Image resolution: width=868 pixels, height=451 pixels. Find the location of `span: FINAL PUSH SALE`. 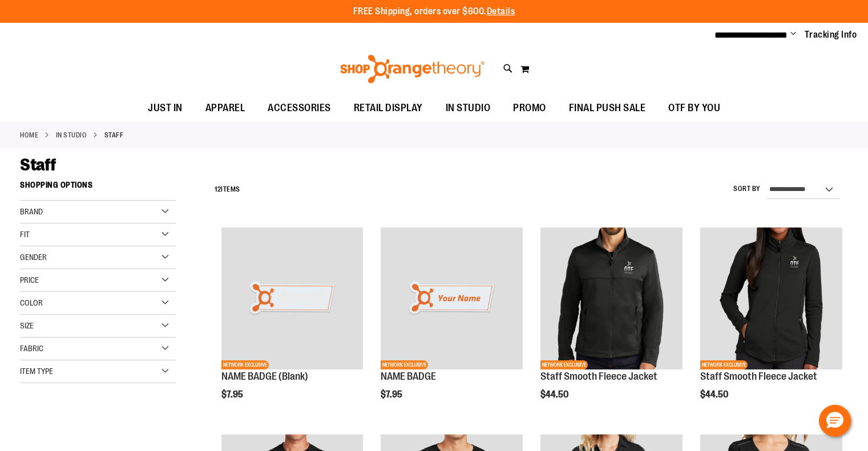

span: FINAL PUSH SALE is located at coordinates (607, 108).